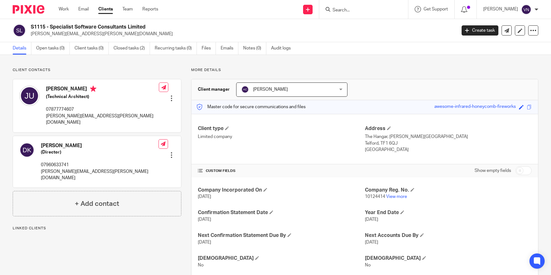  I want to click on h3: Client manager, so click(214, 89).